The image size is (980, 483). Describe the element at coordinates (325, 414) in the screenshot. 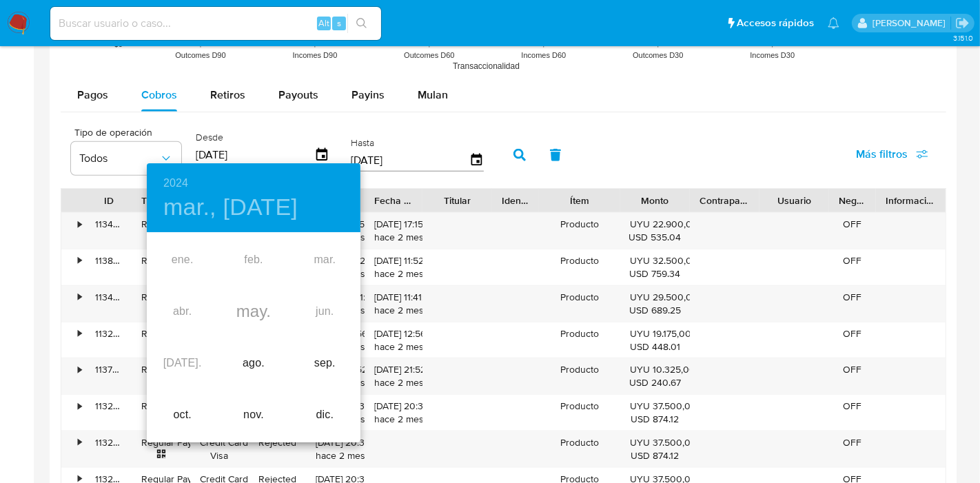

I see `div: dic.` at that location.